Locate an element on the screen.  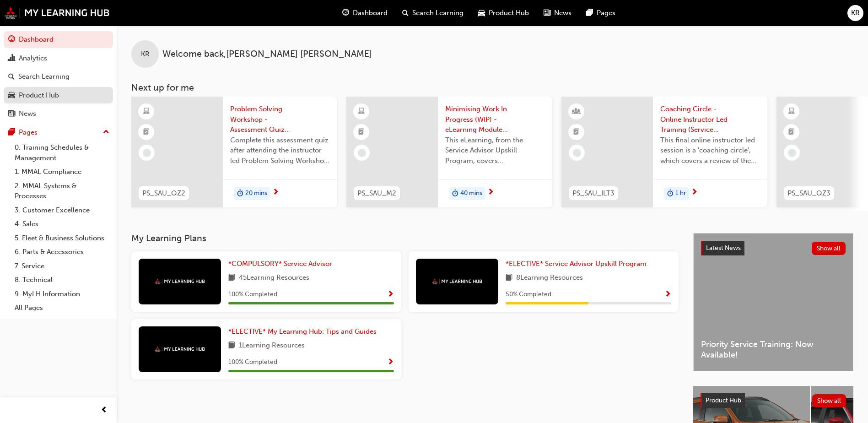
span: Pages is located at coordinates (606, 13).